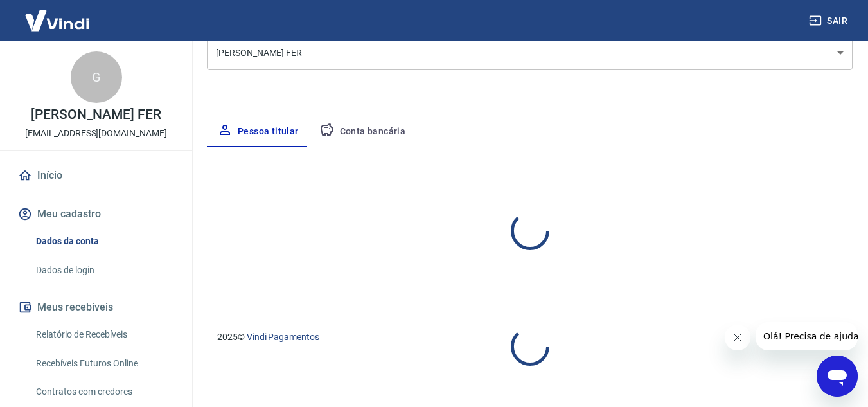 This screenshot has width=868, height=407. I want to click on button: Pessoa titular, so click(258, 132).